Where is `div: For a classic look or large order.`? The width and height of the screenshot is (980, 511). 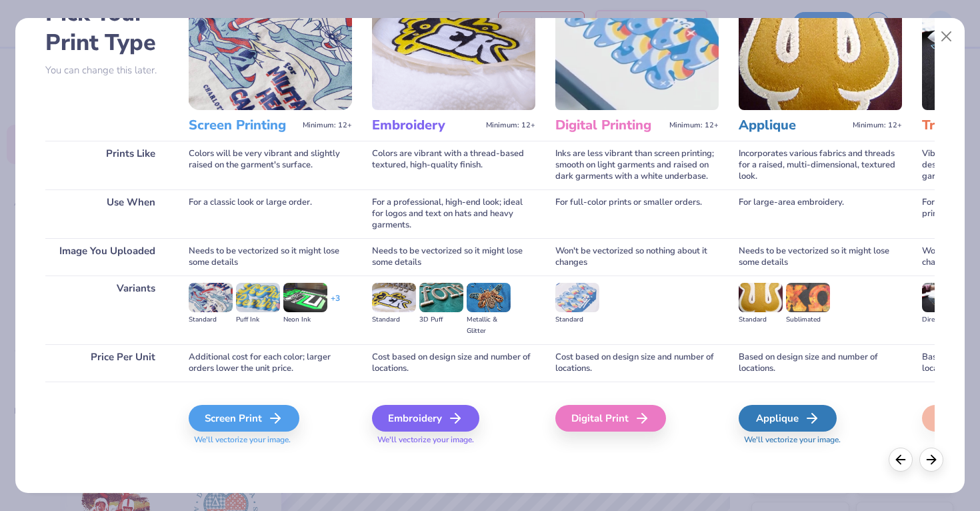 div: For a classic look or large order. is located at coordinates (270, 213).